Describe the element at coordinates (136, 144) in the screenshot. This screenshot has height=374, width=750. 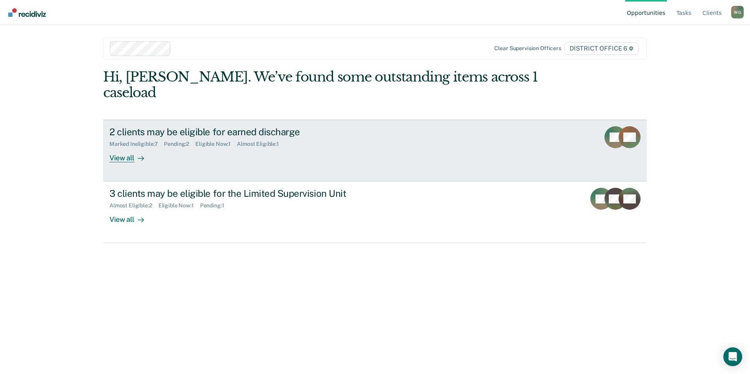
I see `div: Marked Ineligible : 7` at that location.